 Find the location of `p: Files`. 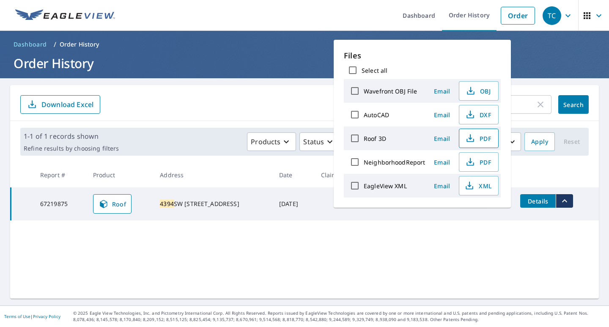

p: Files is located at coordinates (422, 55).